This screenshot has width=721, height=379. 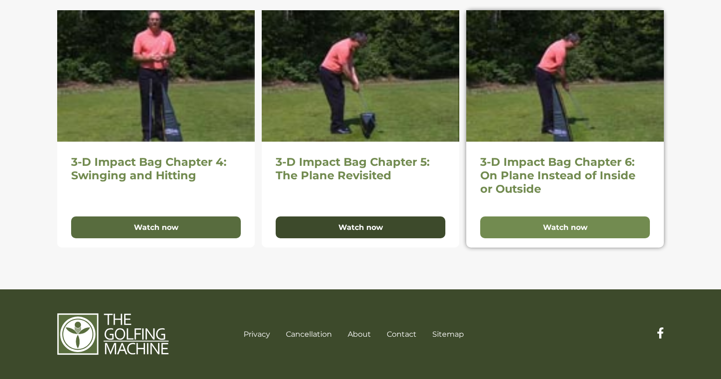 I want to click on a: About, so click(x=359, y=334).